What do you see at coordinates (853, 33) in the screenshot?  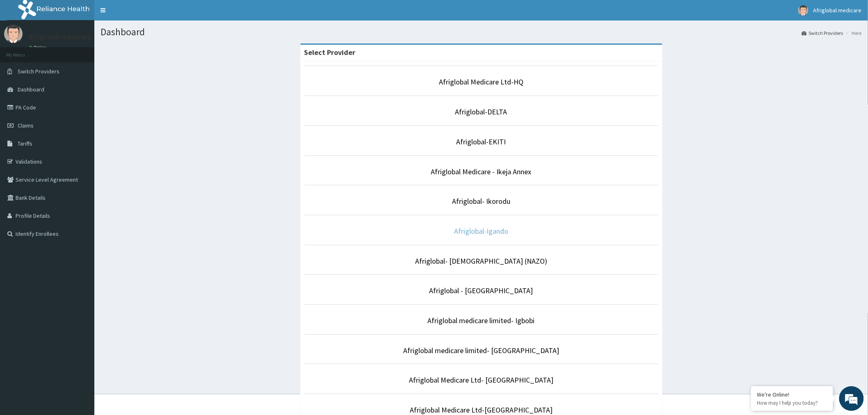 I see `li: Here` at bounding box center [853, 33].